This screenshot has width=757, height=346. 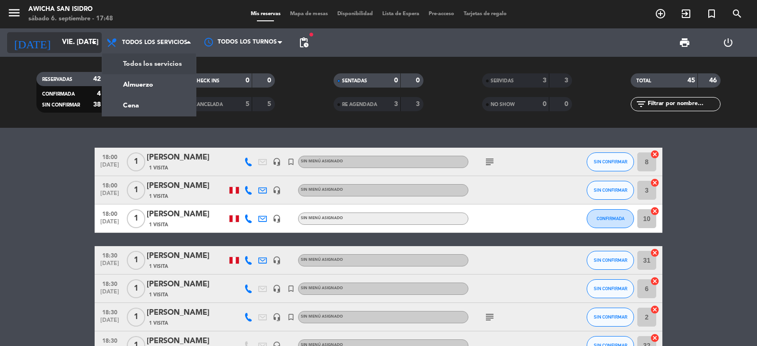 I want to click on div: sábado 6. septiembre - 17:48, so click(x=71, y=19).